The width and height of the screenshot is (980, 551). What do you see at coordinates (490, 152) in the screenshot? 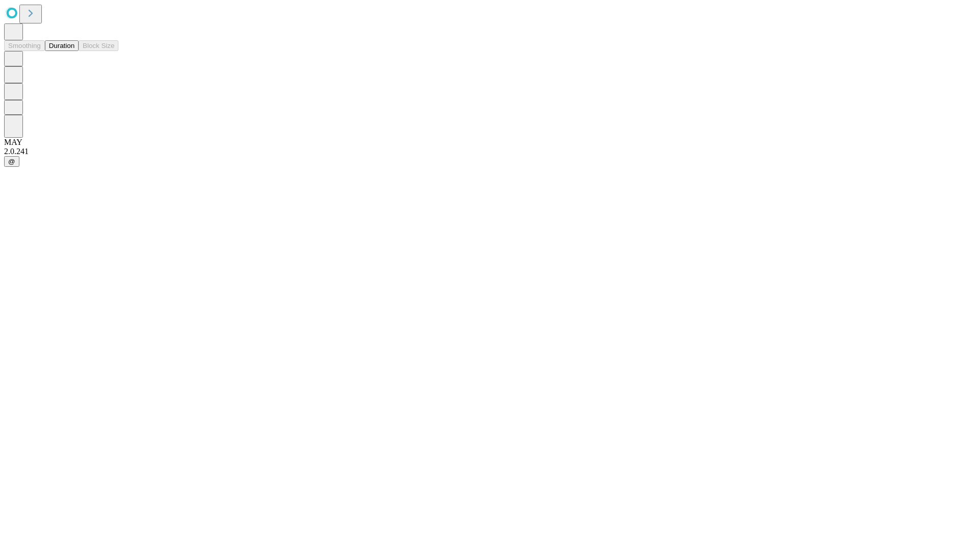
I see `div: 2.0.241` at bounding box center [490, 152].